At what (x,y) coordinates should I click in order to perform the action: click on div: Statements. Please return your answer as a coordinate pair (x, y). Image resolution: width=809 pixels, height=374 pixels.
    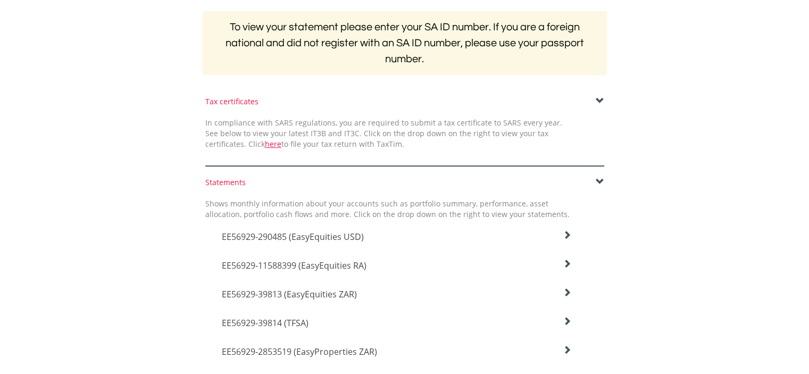
    Looking at the image, I should click on (405, 182).